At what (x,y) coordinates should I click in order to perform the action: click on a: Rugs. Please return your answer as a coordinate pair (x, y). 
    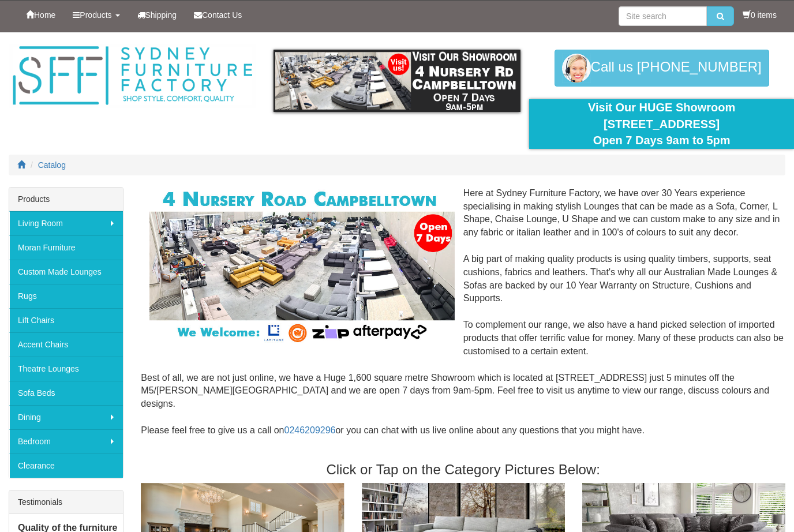
    Looking at the image, I should click on (66, 296).